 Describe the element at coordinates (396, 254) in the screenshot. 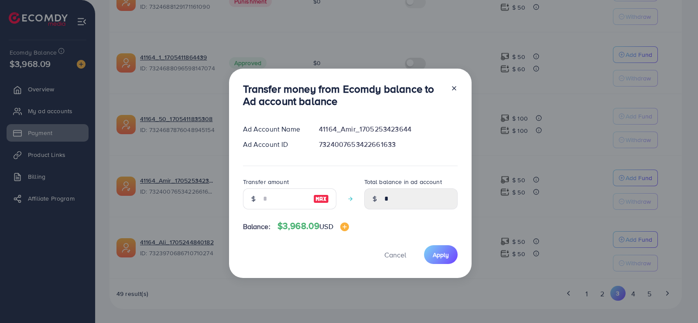

I see `button: Cancel` at that location.